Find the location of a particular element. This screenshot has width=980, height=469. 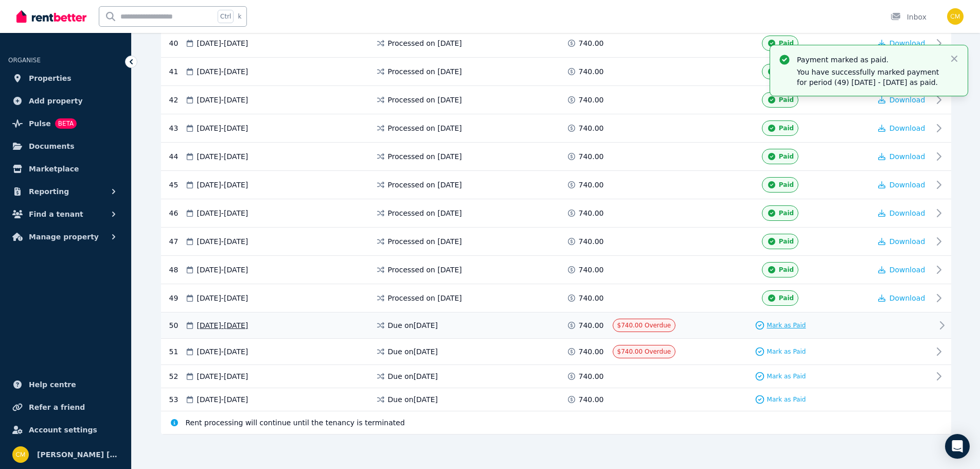

div: 45 is located at coordinates (177, 185).